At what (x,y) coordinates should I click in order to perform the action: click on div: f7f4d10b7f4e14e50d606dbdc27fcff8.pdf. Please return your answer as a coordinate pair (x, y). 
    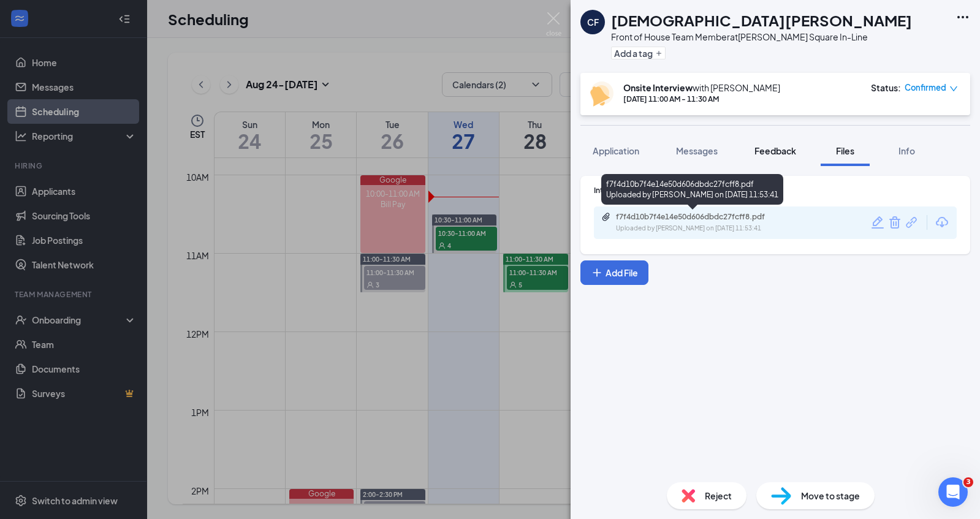
    Looking at the image, I should click on (702, 217).